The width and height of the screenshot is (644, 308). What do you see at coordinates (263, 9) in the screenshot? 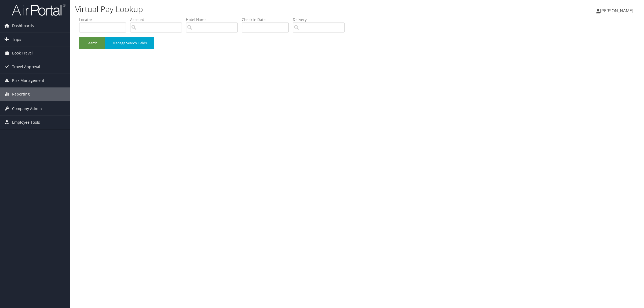
I see `h1: Virtual Pay Lookup` at bounding box center [263, 9].